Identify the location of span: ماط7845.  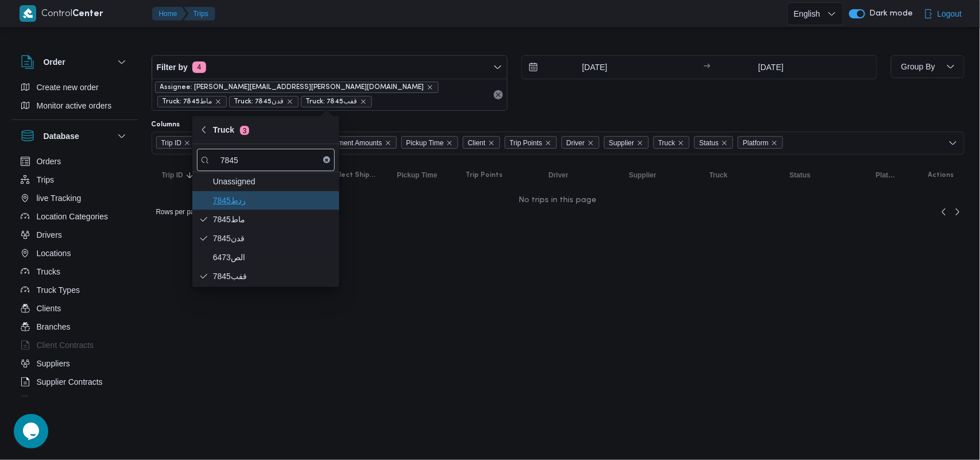
(272, 220).